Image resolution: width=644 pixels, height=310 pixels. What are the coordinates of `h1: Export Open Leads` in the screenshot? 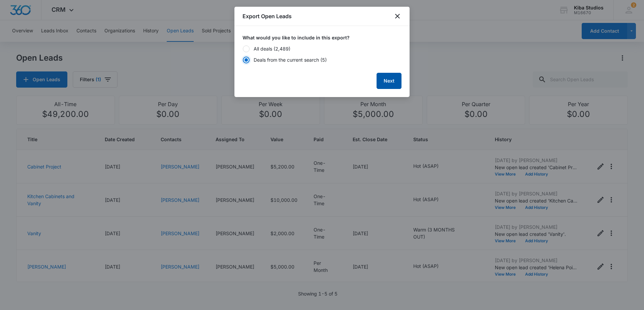 It's located at (267, 16).